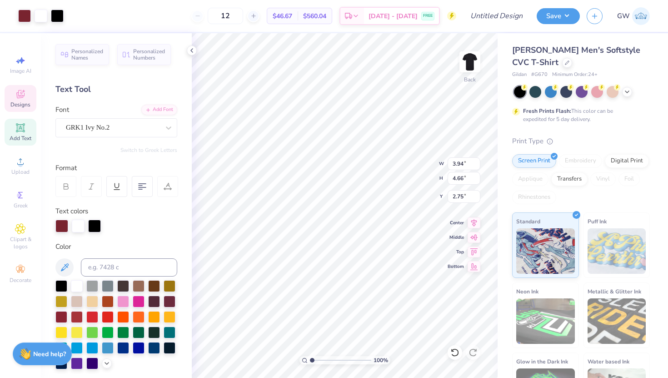  Describe the element at coordinates (456, 237) in the screenshot. I see `span: Middle` at that location.